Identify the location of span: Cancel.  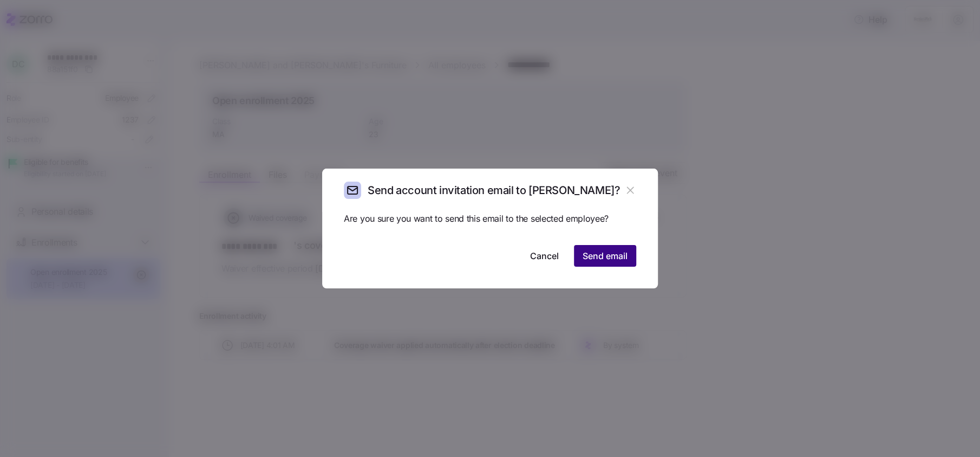
(544, 256).